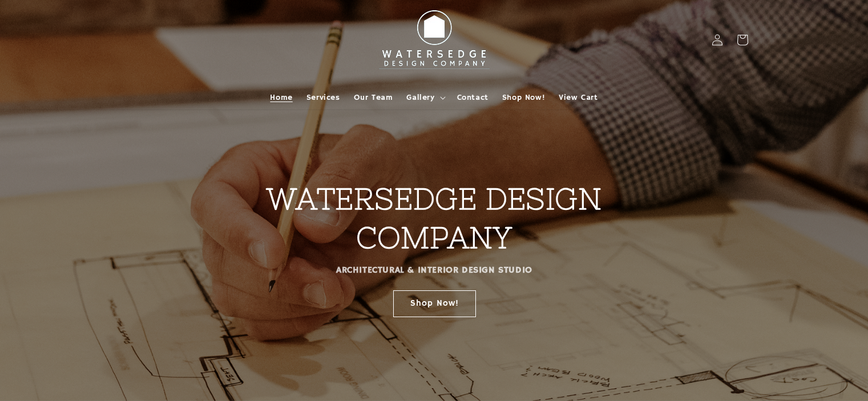  I want to click on span: Services, so click(323, 98).